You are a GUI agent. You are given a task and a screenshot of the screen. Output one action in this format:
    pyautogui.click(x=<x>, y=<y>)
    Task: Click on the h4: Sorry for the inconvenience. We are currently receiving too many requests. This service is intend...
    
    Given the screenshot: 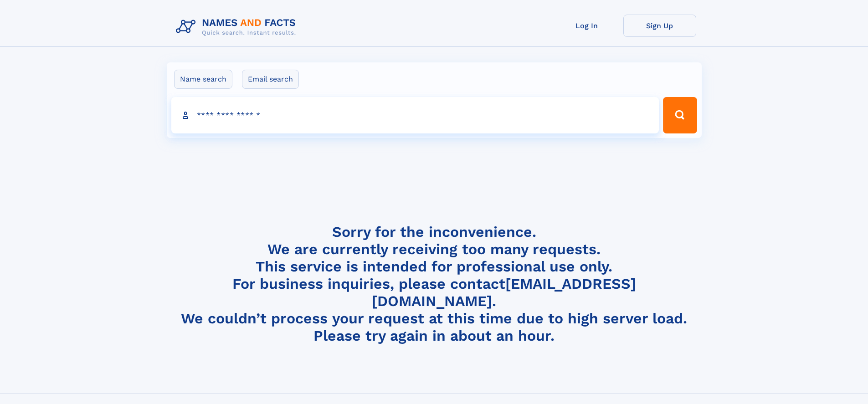 What is the action you would take?
    pyautogui.click(x=434, y=284)
    